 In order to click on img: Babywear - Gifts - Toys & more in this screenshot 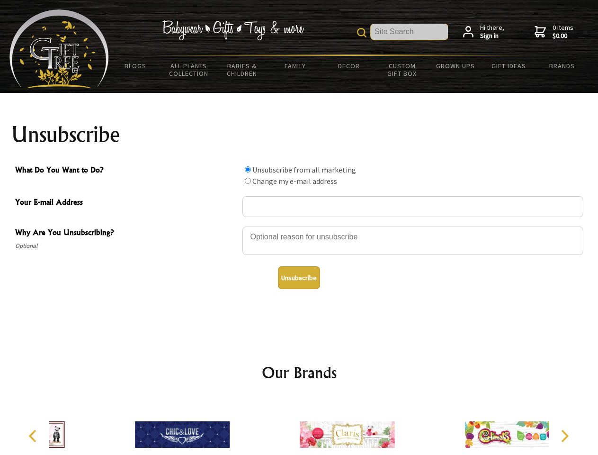, I will do `click(233, 30)`.